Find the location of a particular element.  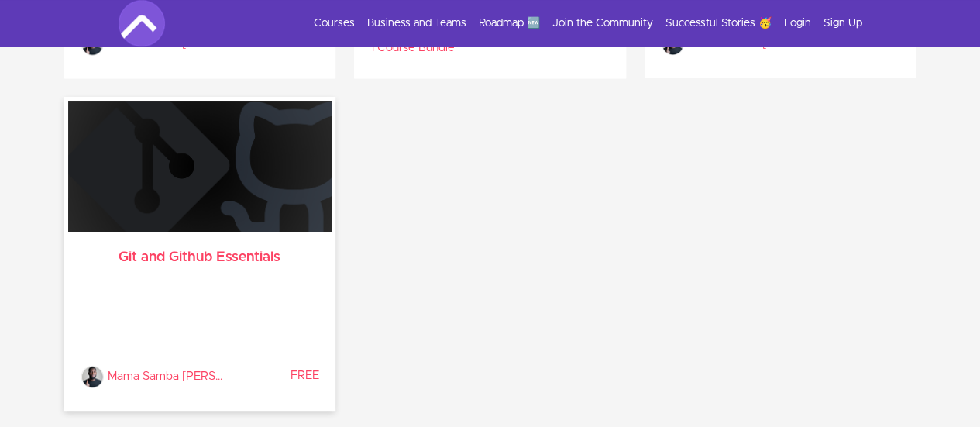

a: Roadmap 🆕 is located at coordinates (509, 24).